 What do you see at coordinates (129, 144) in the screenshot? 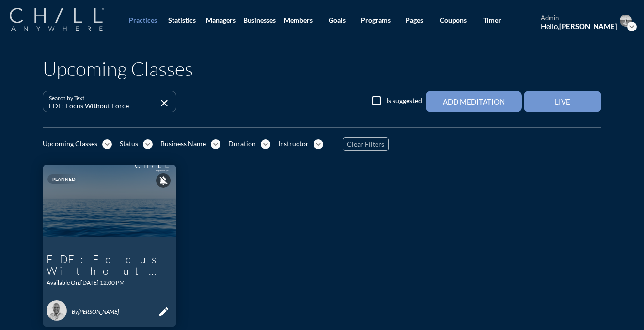
I see `div: Status` at bounding box center [129, 144].